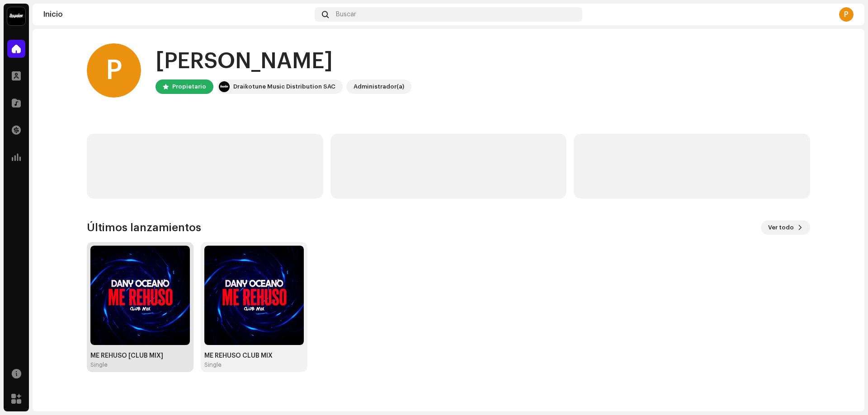 This screenshot has width=868, height=415. What do you see at coordinates (189, 86) in the screenshot?
I see `div: Propietario` at bounding box center [189, 86].